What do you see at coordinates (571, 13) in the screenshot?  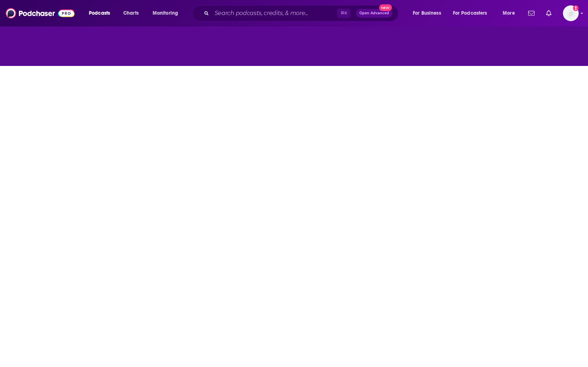 I see `img: User Profile` at bounding box center [571, 13].